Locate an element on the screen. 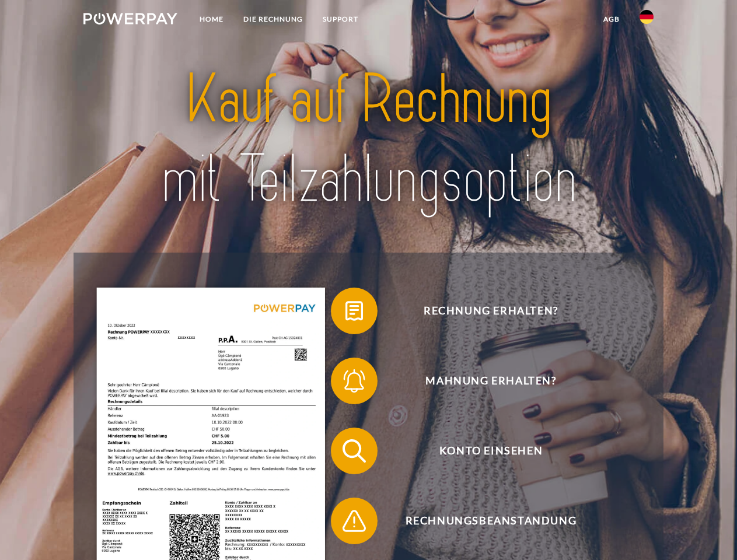 This screenshot has height=560, width=737. a: agb is located at coordinates (612, 19).